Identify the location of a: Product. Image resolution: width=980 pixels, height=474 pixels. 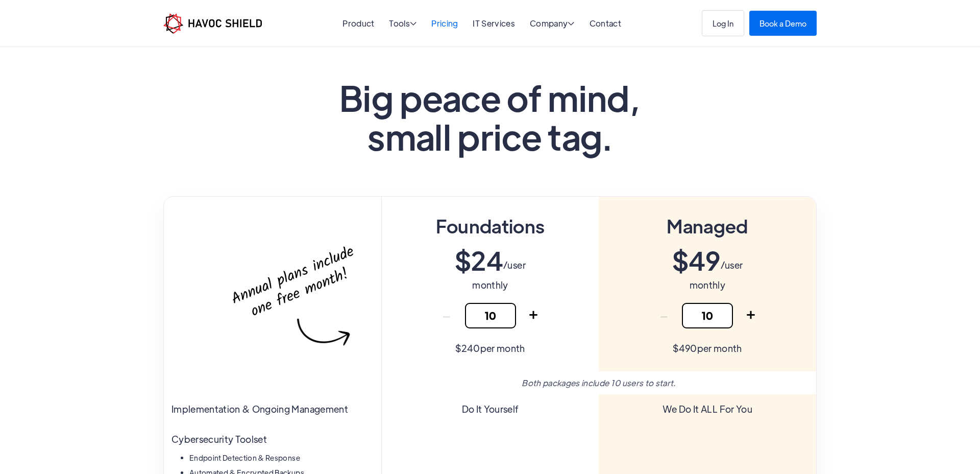
(358, 23).